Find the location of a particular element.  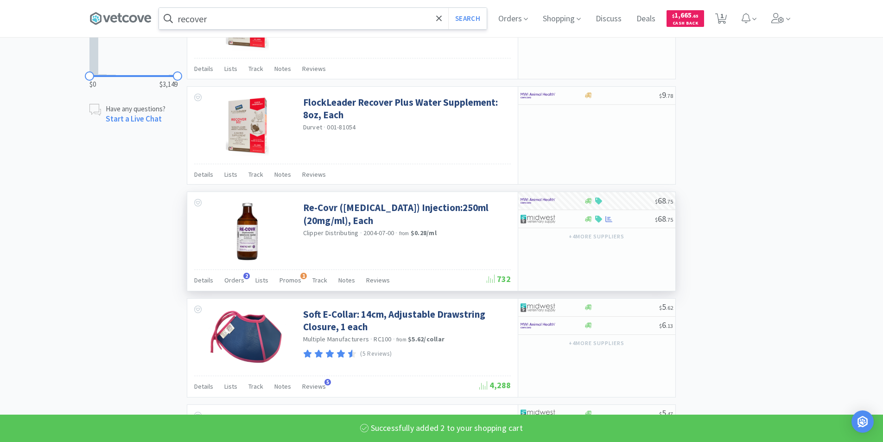

span: . 47 is located at coordinates (669, 413).